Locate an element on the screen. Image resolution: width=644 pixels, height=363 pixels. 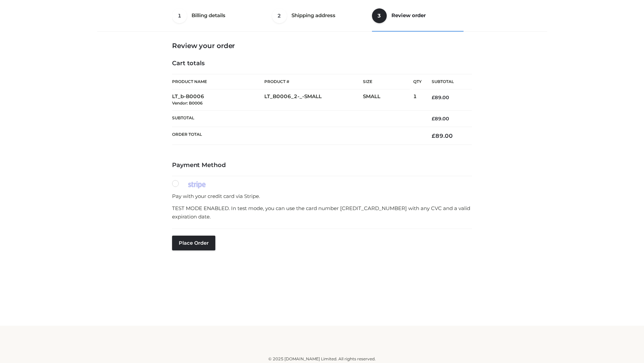
th: Size is located at coordinates (386, 82).